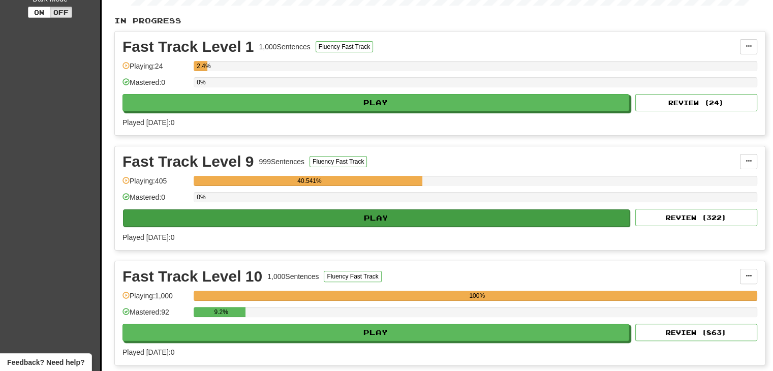  What do you see at coordinates (156, 315) in the screenshot?
I see `div: Mastered: 92` at bounding box center [156, 315].